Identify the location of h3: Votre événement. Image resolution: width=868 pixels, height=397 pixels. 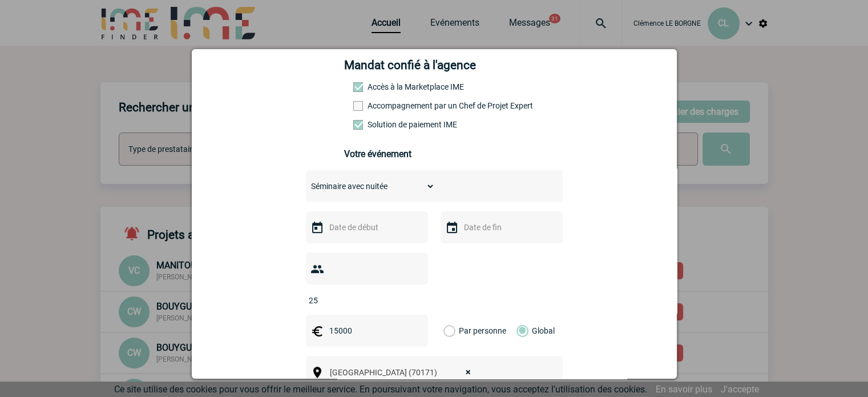
(434, 154).